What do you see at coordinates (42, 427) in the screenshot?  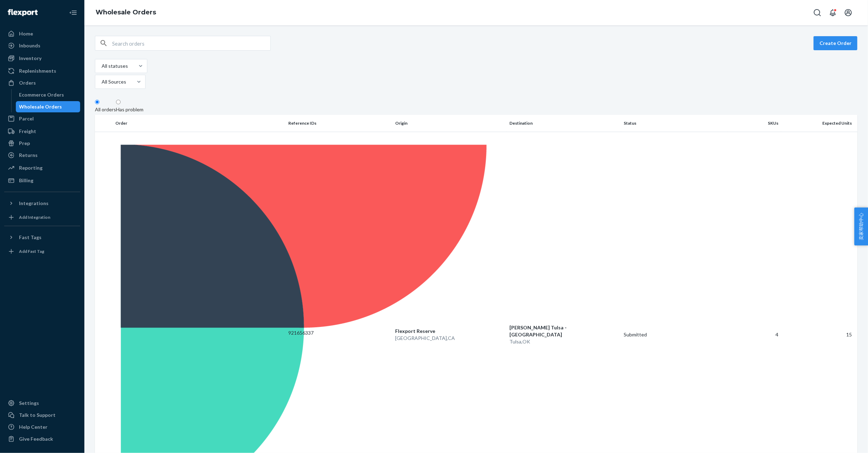 I see `a: Help Center` at bounding box center [42, 427].